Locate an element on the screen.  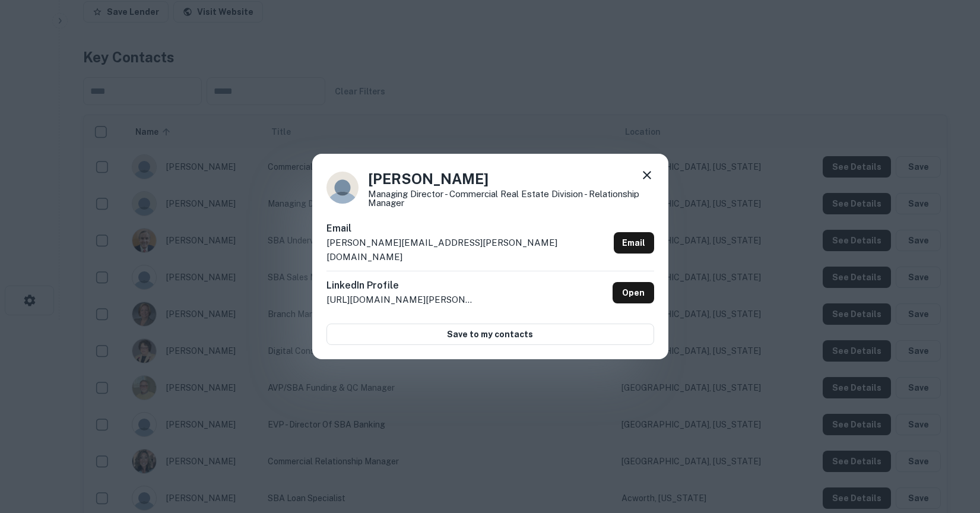
p: Managing Director - Commercial Real Estate Division - Relationship Manager is located at coordinates (511, 198).